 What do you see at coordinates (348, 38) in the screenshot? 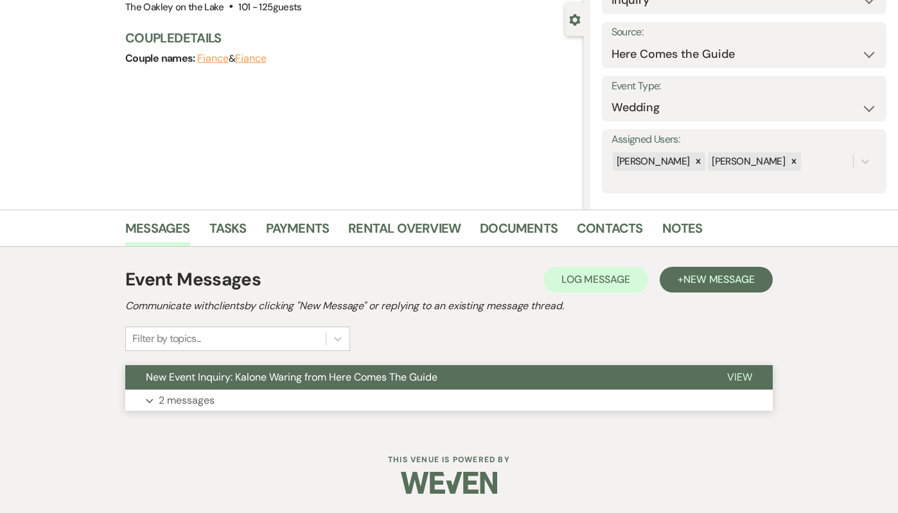
I see `h3: Couple Details` at bounding box center [348, 38].